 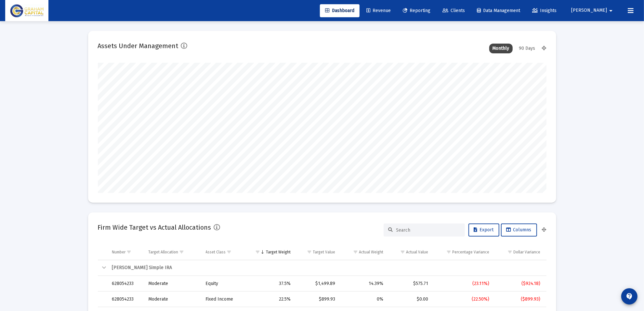 What do you see at coordinates (271, 252) in the screenshot?
I see `td: Column Target Weight` at bounding box center [271, 252].